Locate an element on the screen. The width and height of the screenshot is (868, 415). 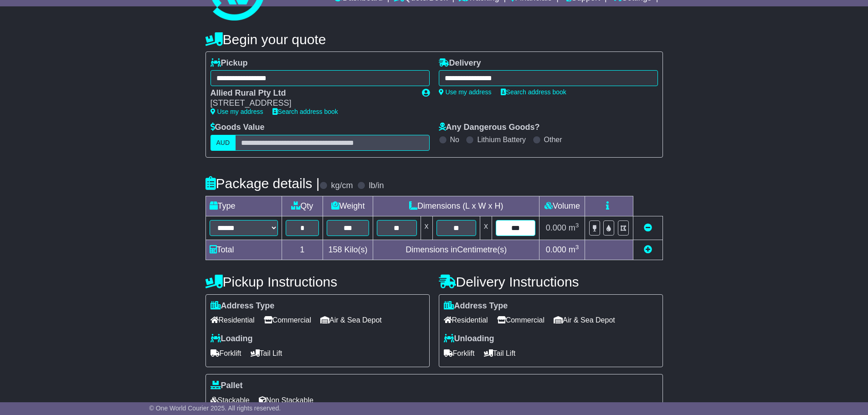
label: Other is located at coordinates (553, 139).